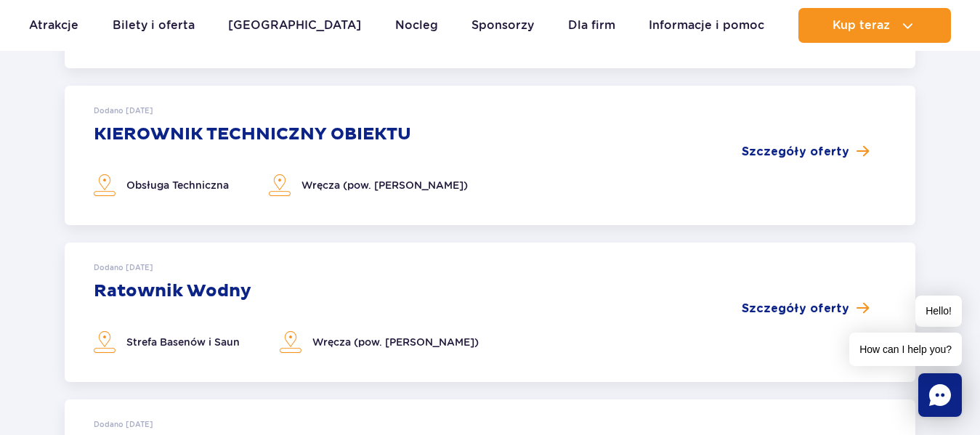 The image size is (980, 435). Describe the element at coordinates (940, 395) in the screenshot. I see `div: Chat` at that location.